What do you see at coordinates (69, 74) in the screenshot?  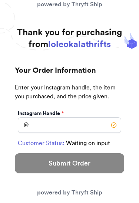 I see `h2: Your Order Information` at bounding box center [69, 74].